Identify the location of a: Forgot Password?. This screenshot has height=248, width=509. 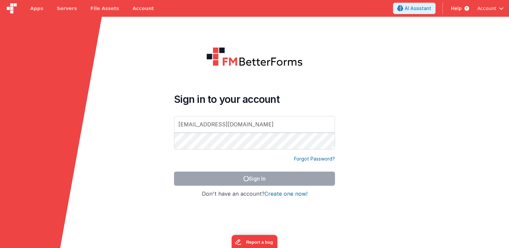
(315, 159).